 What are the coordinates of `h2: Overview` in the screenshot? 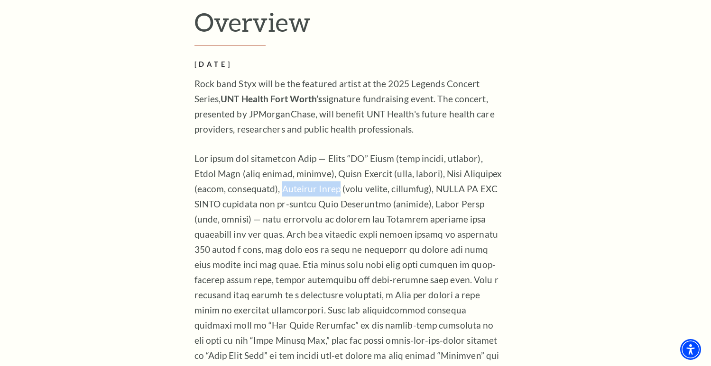 It's located at (356, 26).